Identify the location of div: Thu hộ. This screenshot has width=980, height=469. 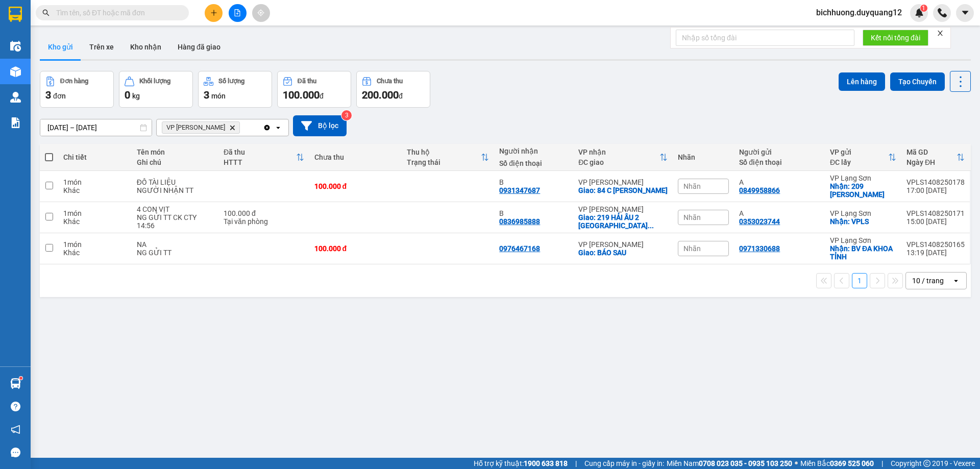
(444, 152).